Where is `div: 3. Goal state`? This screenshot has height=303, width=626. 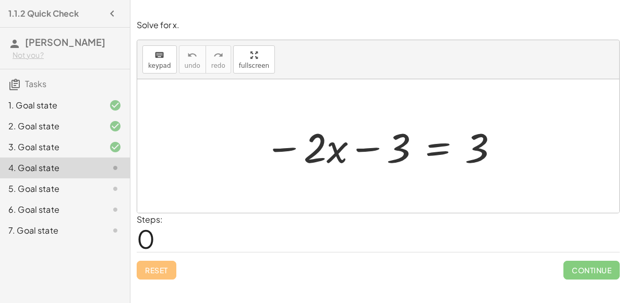
div: 3. Goal state is located at coordinates (50, 147).